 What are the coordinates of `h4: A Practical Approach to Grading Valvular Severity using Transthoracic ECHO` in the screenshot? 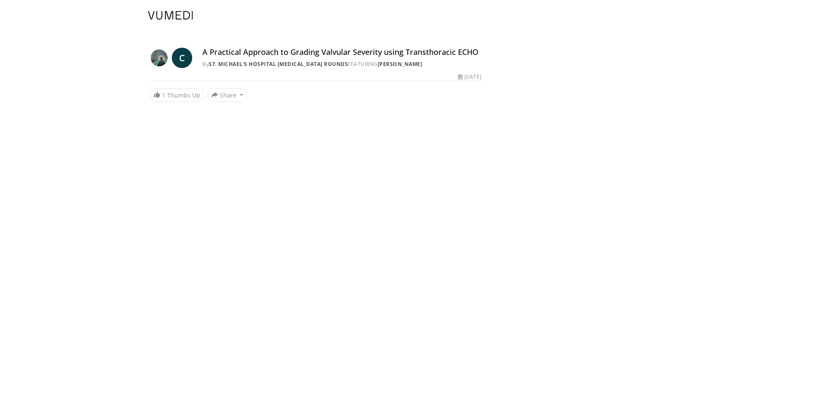 It's located at (342, 52).